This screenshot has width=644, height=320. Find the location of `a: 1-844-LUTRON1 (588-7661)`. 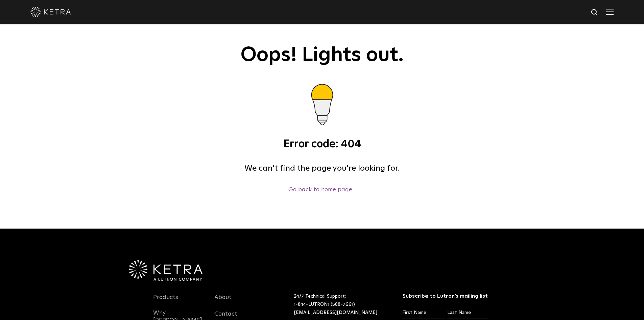

a: 1-844-LUTRON1 (588-7661) is located at coordinates (324, 304).